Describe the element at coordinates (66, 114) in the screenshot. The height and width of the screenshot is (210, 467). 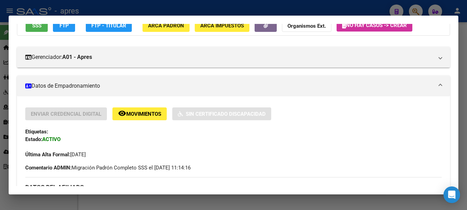
I see `button: Enviar Credencial Digital` at that location.